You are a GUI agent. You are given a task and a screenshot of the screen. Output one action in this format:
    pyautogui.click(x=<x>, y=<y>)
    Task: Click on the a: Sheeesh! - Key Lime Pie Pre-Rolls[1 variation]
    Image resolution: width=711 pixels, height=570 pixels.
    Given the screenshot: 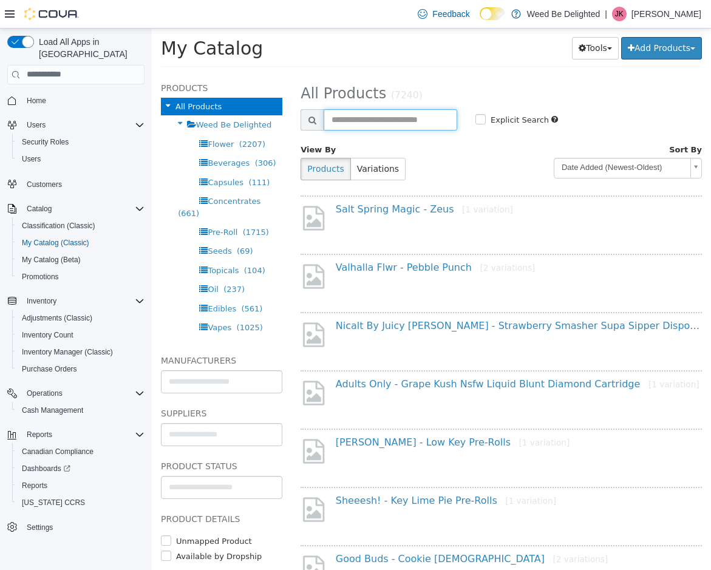 What is the action you would take?
    pyautogui.click(x=294, y=472)
    